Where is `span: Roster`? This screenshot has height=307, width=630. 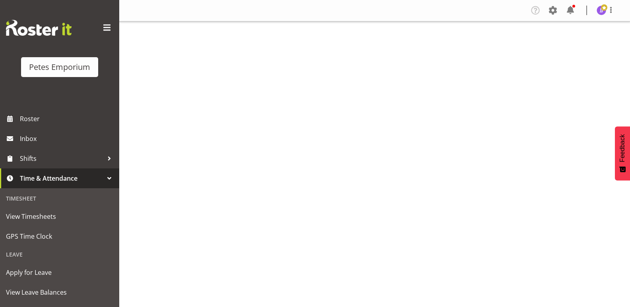
span: Roster is located at coordinates (68, 119).